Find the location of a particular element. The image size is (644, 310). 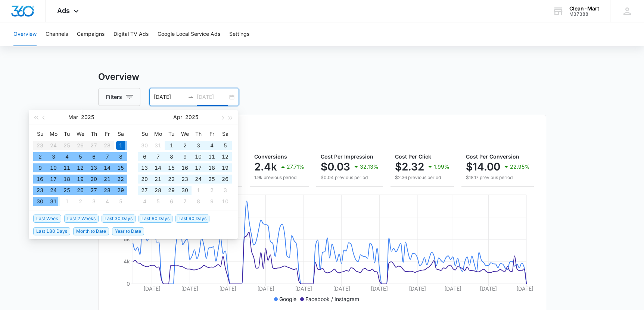

div: 16 is located at coordinates (185, 168).